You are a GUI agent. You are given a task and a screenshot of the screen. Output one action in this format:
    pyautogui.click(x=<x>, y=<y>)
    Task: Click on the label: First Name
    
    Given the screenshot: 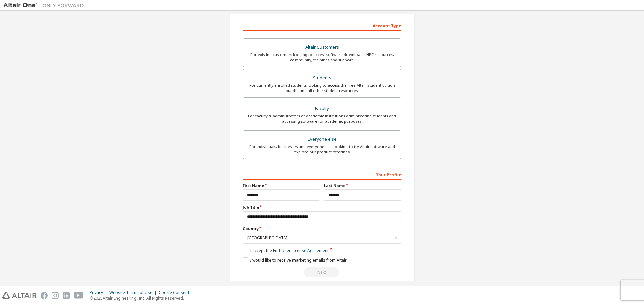 What is the action you would take?
    pyautogui.click(x=281, y=186)
    